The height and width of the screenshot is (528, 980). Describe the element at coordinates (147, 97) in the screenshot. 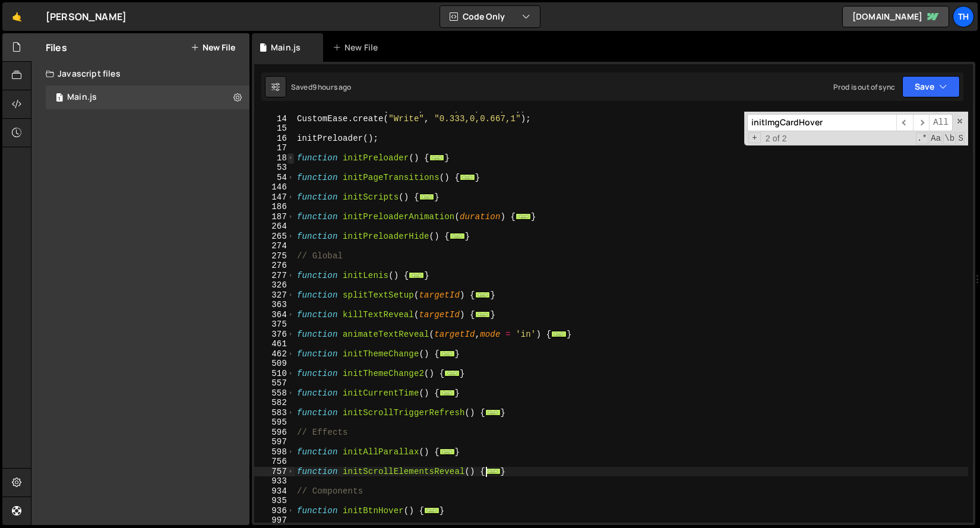

I see `div: 16840/46037.js` at that location.